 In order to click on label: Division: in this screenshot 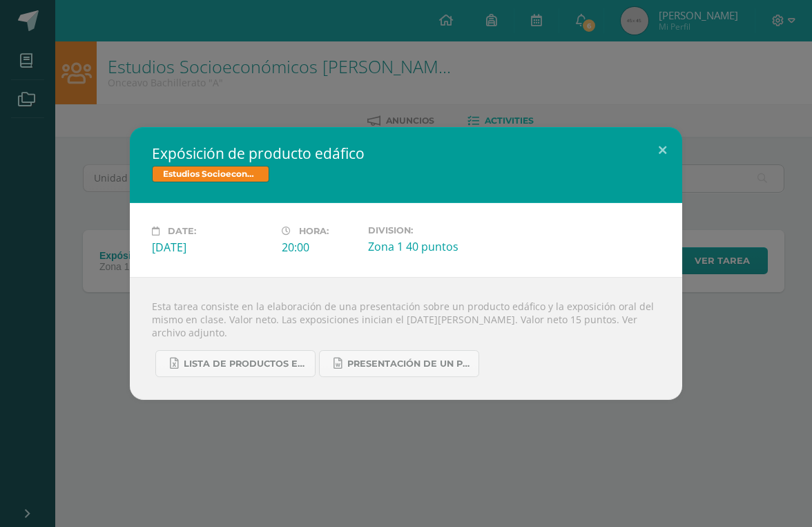, I will do `click(427, 230)`.